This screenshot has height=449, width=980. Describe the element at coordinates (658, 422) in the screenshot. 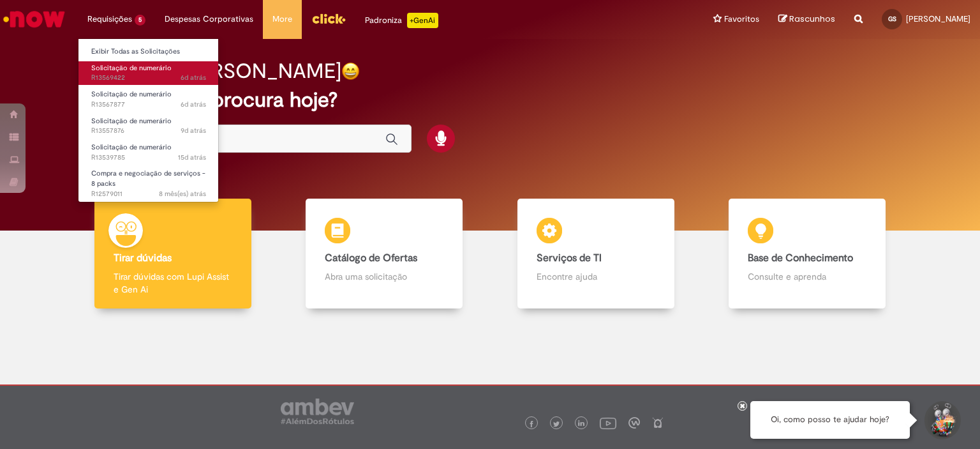

I see `img: logo_footer_naosei.png` at that location.